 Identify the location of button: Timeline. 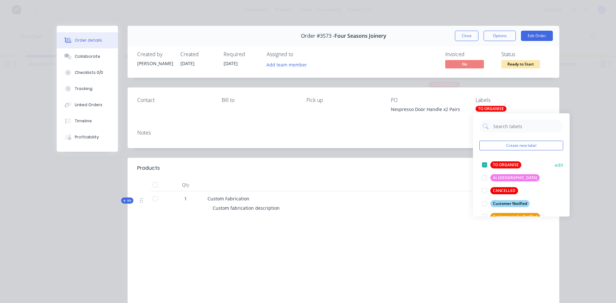
(87, 121).